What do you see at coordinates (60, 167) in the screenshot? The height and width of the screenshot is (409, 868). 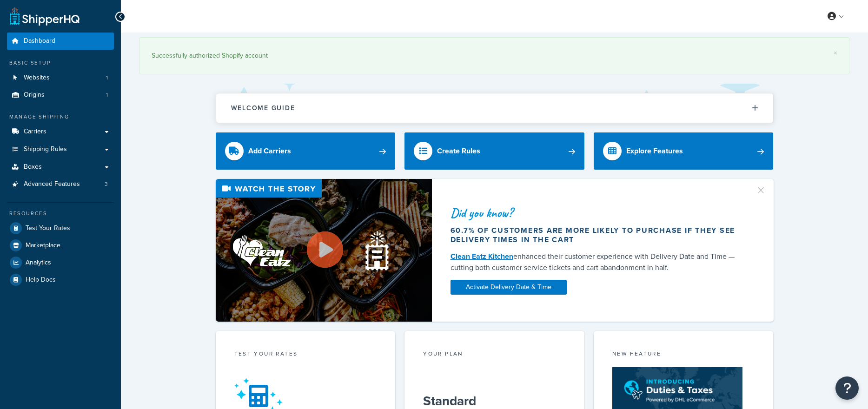 I see `li: Boxes` at bounding box center [60, 167].